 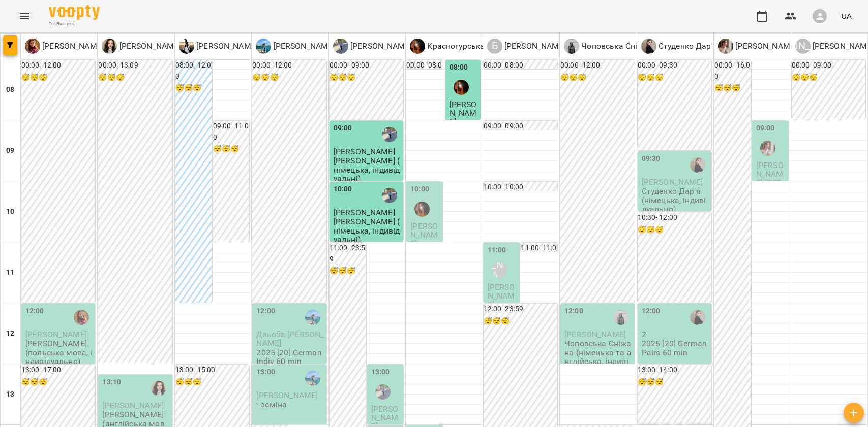 I want to click on button: Menu, so click(x=24, y=16).